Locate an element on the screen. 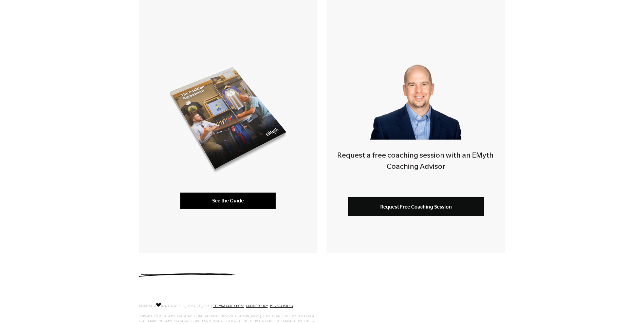  span: MADE WITH is located at coordinates (147, 306).